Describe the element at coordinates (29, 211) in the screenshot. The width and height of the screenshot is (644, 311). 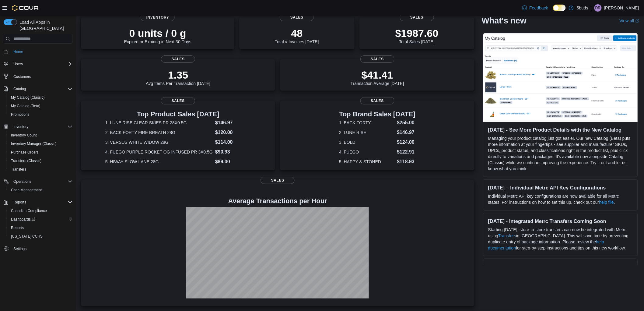
I see `a: Canadian Compliance` at that location.